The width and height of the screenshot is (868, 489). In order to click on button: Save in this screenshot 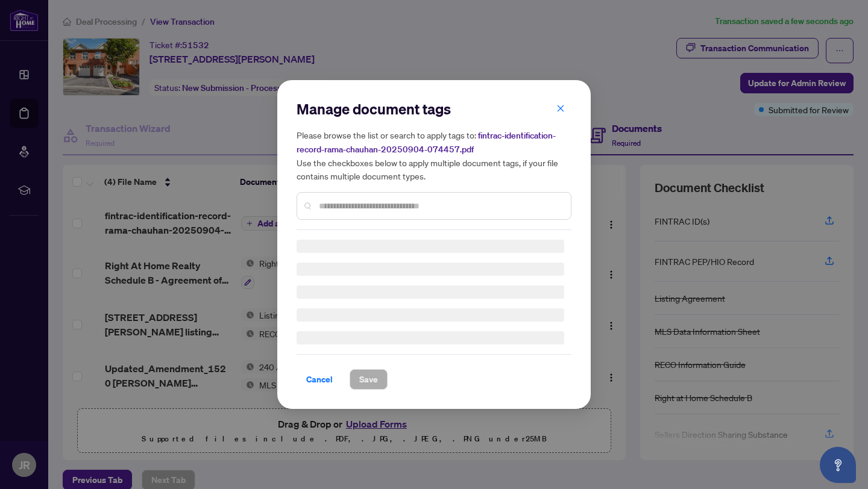, I will do `click(368, 379)`.